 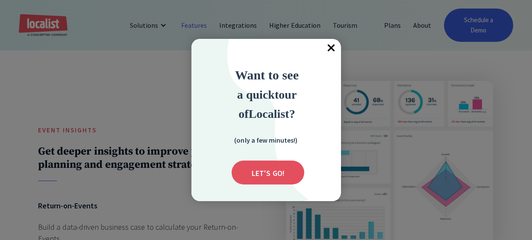 What do you see at coordinates (331, 48) in the screenshot?
I see `div: Close popup` at bounding box center [331, 48].